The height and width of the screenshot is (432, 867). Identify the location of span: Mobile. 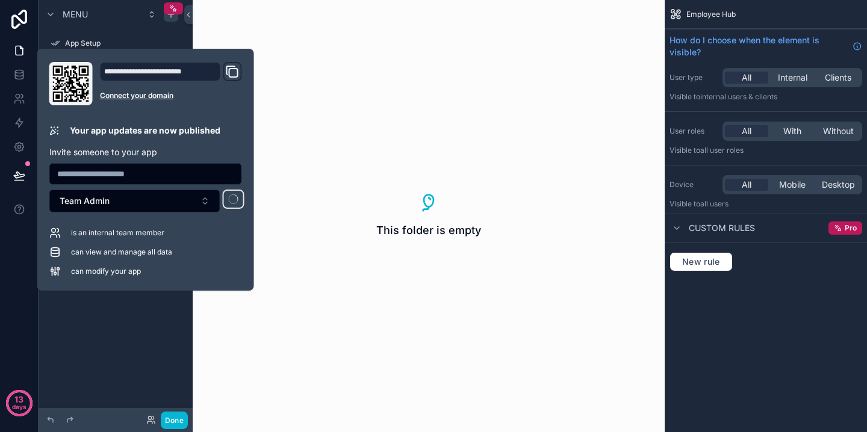
(792, 185).